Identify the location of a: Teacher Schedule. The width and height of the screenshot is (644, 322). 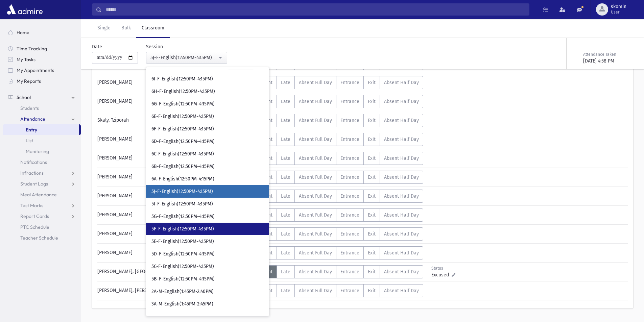
(41, 237).